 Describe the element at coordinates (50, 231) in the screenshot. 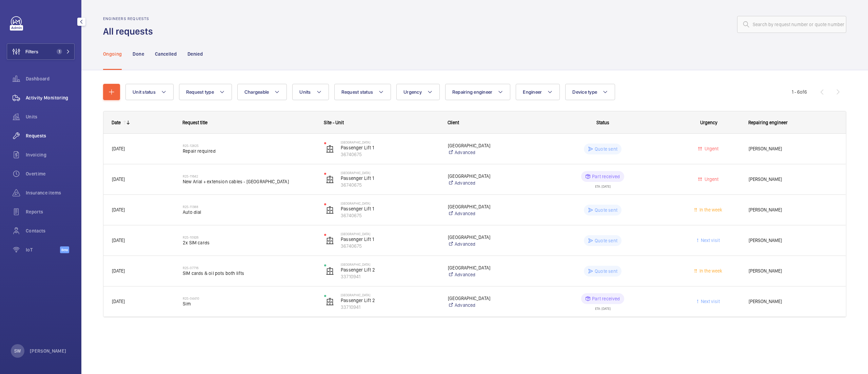

I see `span: Contacts` at that location.